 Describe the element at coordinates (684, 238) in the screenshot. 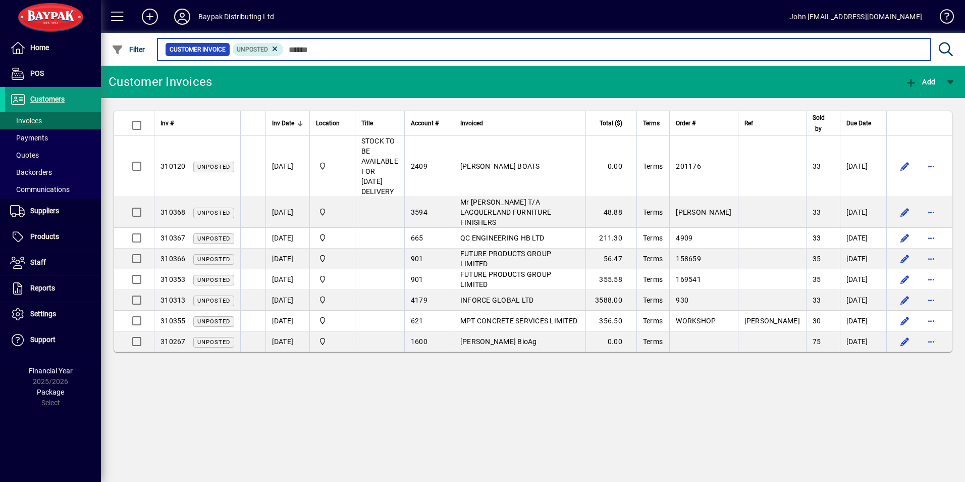

I see `span: 4909` at that location.